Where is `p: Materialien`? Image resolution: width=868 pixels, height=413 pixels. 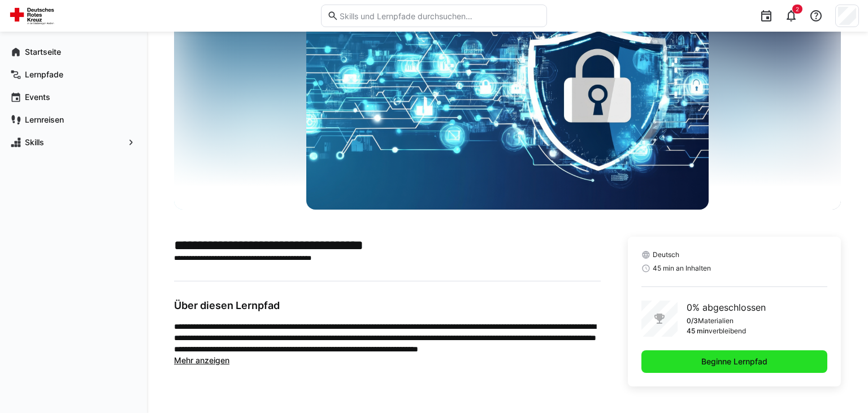
p: Materialien is located at coordinates (715, 321).